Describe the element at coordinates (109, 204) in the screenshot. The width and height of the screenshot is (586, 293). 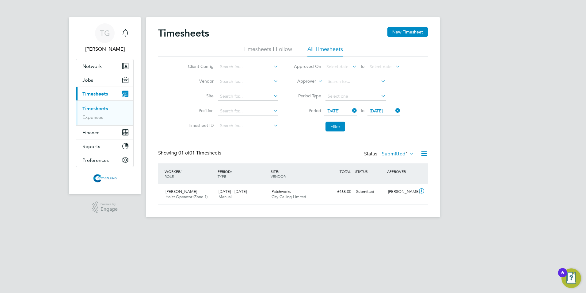
I see `span: Powered by` at that location.